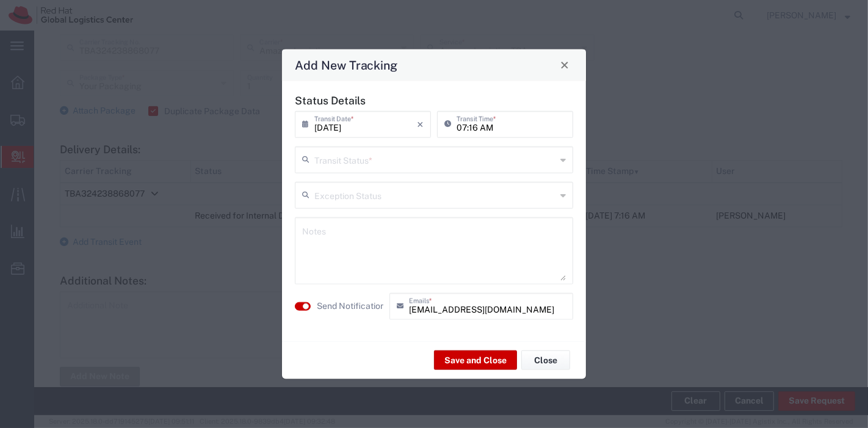  Describe the element at coordinates (346, 65) in the screenshot. I see `h4: Add New Tracking` at that location.